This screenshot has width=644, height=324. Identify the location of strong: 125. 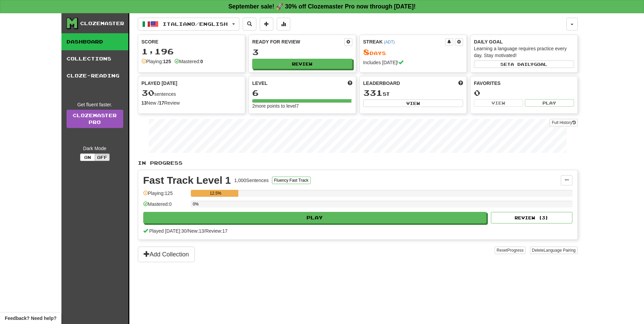
(167, 61).